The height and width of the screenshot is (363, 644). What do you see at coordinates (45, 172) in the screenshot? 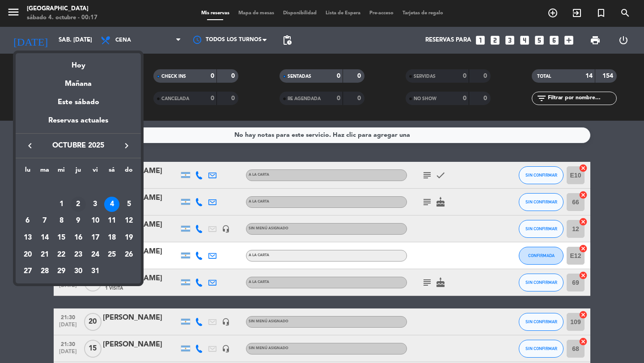
I see `th: martes` at bounding box center [45, 172].